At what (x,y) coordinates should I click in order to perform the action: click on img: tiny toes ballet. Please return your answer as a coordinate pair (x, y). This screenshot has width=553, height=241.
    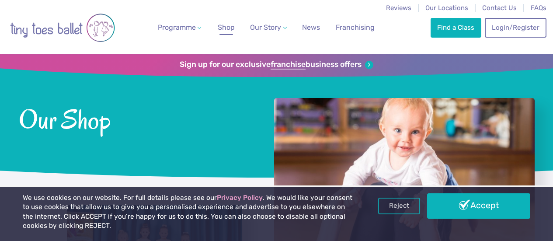
    Looking at the image, I should click on (63, 28).